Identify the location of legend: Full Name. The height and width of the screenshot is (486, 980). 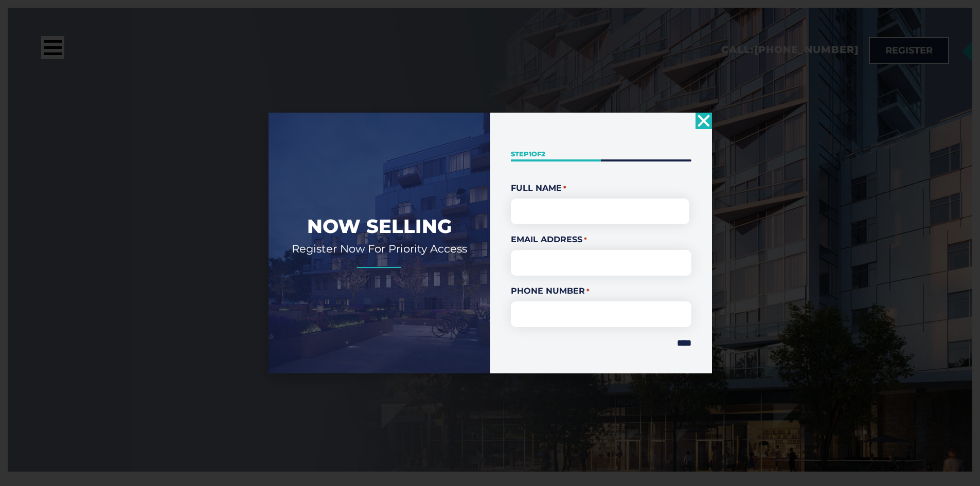
(601, 188).